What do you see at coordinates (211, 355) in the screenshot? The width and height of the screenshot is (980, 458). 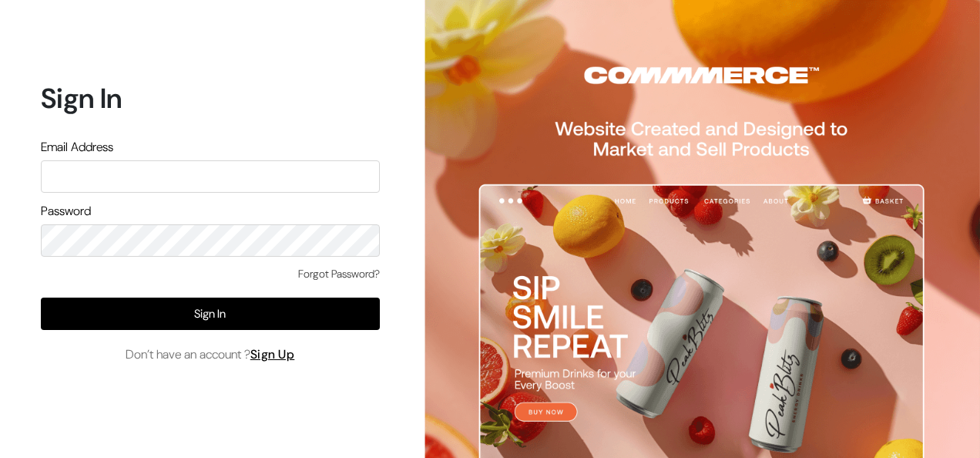 I see `span: Don’t have an account ?` at bounding box center [211, 355].